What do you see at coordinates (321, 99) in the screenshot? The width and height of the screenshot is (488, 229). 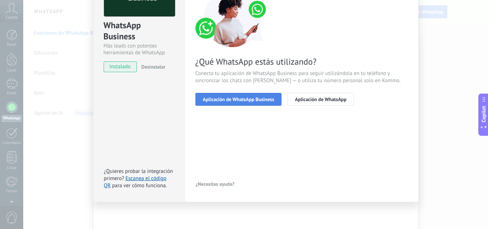 I see `span: Aplicación de WhatsApp` at bounding box center [321, 99].